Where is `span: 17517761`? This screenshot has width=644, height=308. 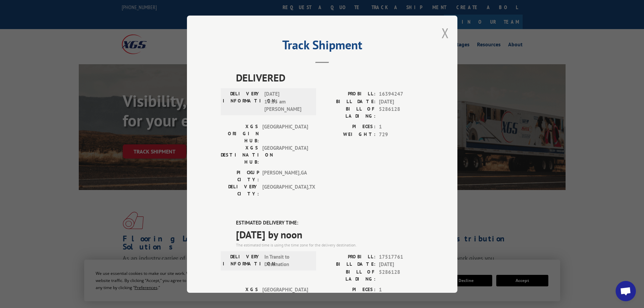
span: 17517761 is located at coordinates (401, 256).